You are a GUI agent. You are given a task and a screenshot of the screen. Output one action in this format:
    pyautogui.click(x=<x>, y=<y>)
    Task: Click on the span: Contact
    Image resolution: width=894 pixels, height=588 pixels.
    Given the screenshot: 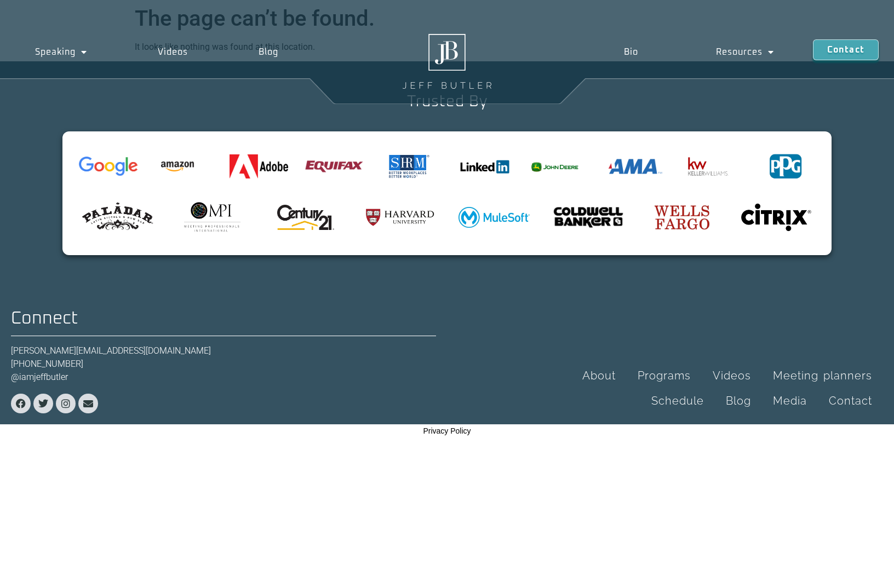 What is the action you would take?
    pyautogui.click(x=846, y=50)
    